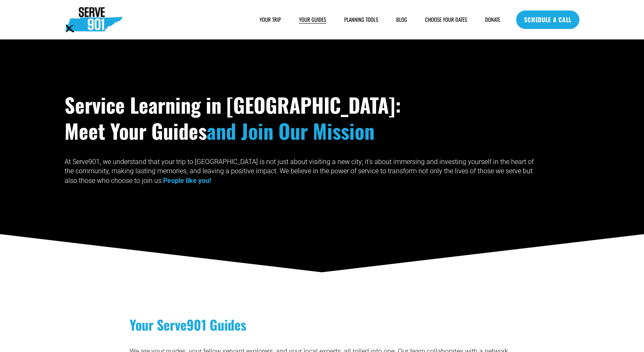  Describe the element at coordinates (492, 20) in the screenshot. I see `a: DONATE` at that location.